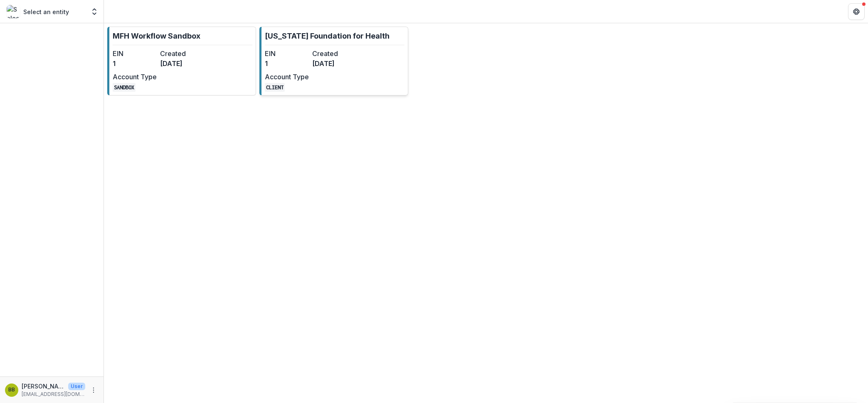 The height and width of the screenshot is (403, 868). Describe the element at coordinates (275, 87) in the screenshot. I see `code: CLIENT` at that location.